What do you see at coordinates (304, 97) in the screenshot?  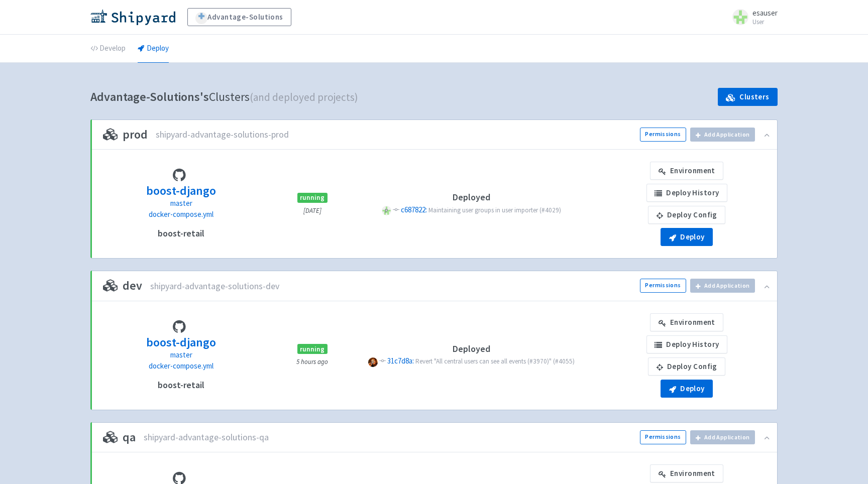 I see `span: (and deployed projects)` at bounding box center [304, 97].